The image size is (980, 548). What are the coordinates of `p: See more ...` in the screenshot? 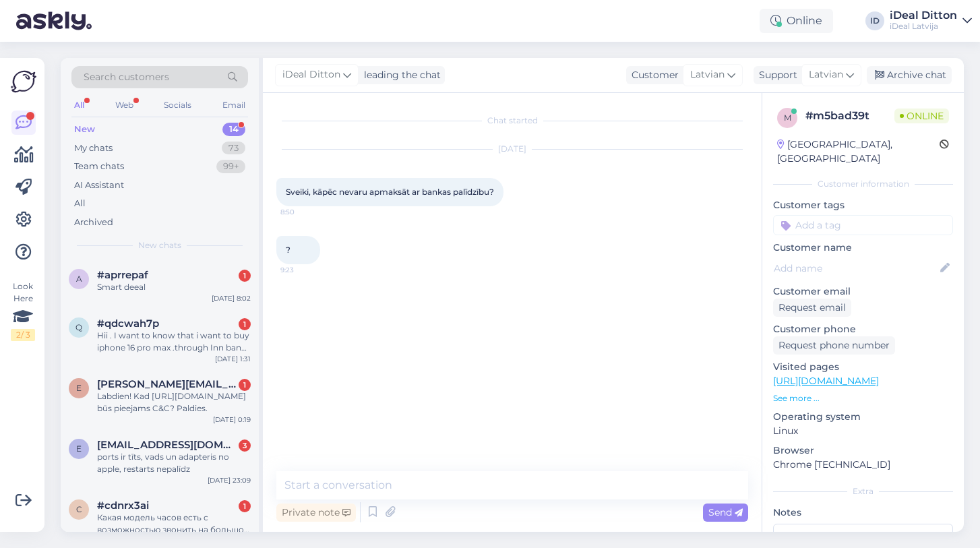 It's located at (863, 399).